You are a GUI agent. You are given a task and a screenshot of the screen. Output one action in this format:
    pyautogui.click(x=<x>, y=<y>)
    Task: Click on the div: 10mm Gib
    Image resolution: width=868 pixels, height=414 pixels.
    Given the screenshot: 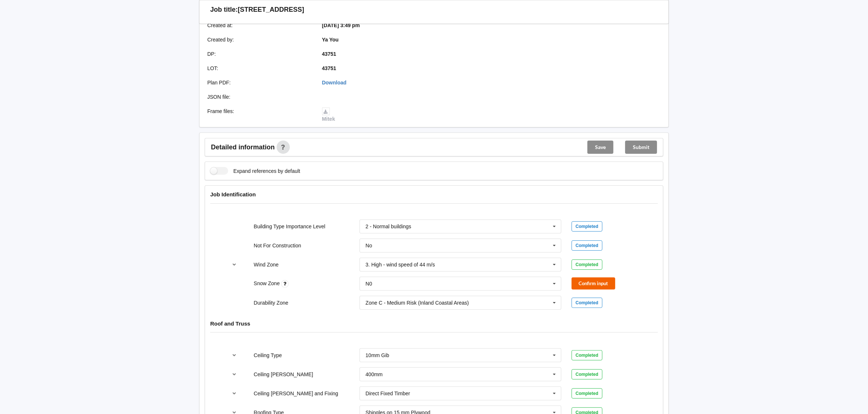 What is the action you would take?
    pyautogui.click(x=377, y=355)
    